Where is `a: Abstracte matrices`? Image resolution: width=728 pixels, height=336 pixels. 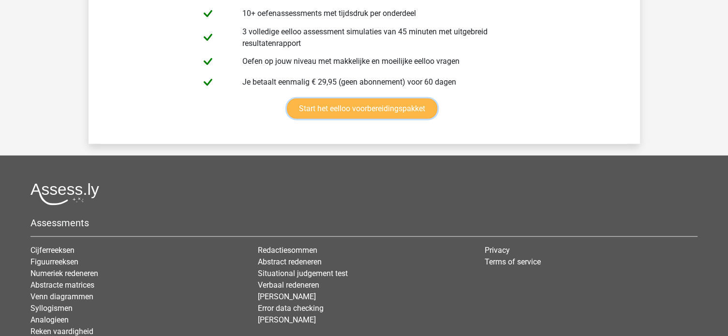
a: Abstracte matrices is located at coordinates (62, 285).